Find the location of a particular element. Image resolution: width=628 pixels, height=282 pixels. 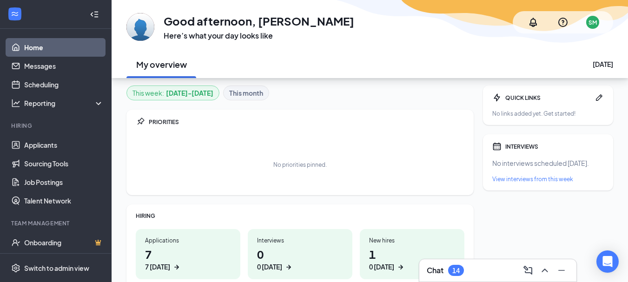

svg: Pen is located at coordinates (599, 98).